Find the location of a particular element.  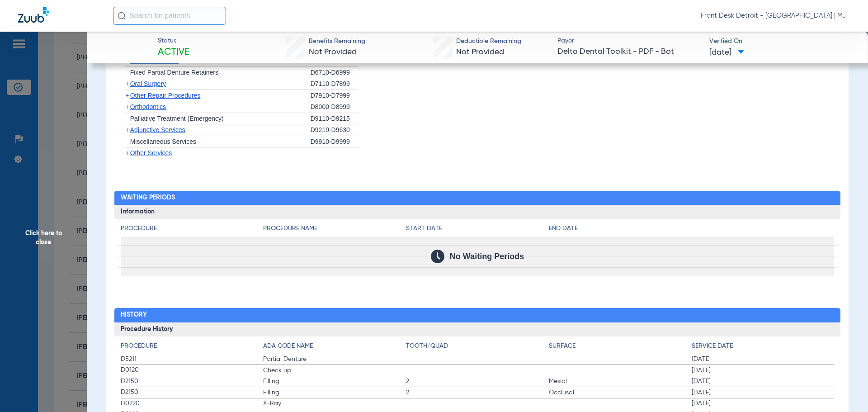

h4: ADA Code Name is located at coordinates (335, 346).